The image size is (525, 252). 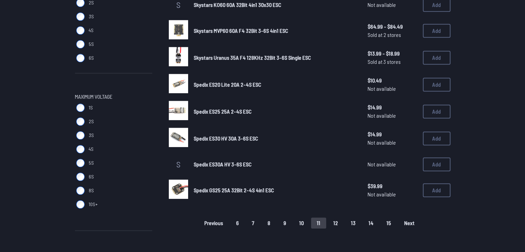 I want to click on a: Spedix ES30A HV 3-6S ESC, so click(x=275, y=164).